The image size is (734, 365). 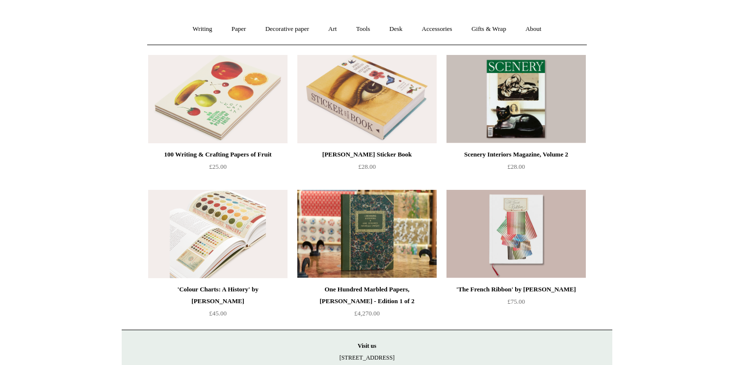 What do you see at coordinates (332, 29) in the screenshot?
I see `a: Art` at bounding box center [332, 29].